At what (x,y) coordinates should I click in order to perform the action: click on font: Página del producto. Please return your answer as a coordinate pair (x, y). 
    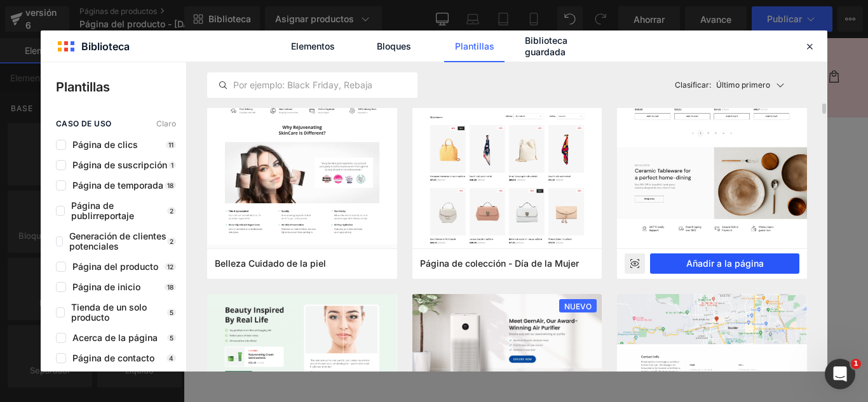
    Looking at the image, I should click on (115, 266).